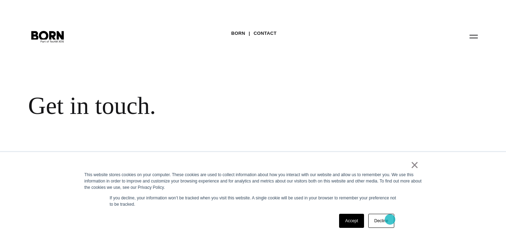 The width and height of the screenshot is (506, 237). What do you see at coordinates (253, 201) in the screenshot?
I see `p: If you decline, your information won’t be tracked when you visit this website. A single cookie wi...` at bounding box center [253, 201].